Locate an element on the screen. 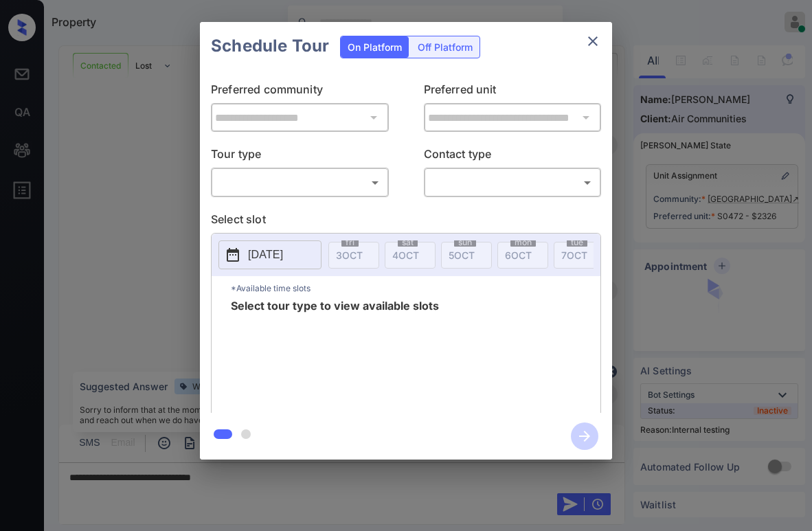 This screenshot has width=812, height=531. button: close is located at coordinates (593, 42).